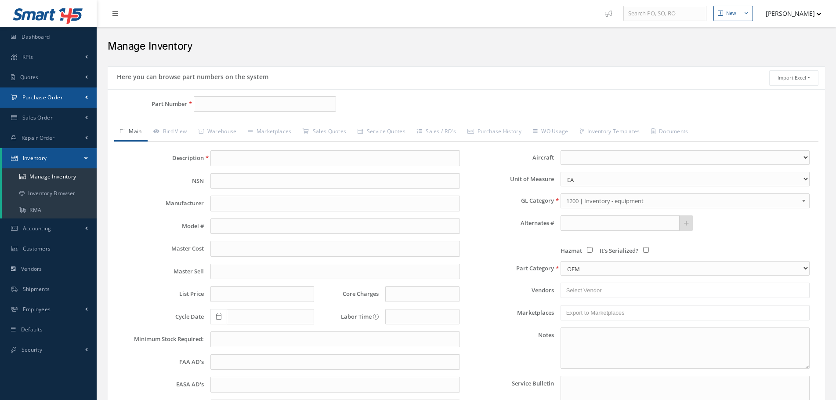  I want to click on div: New, so click(731, 13).